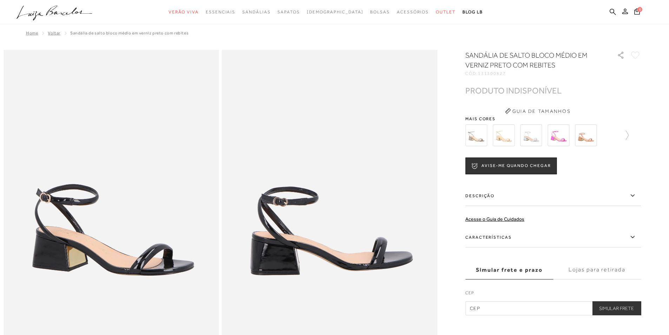 This screenshot has height=335, width=669. Describe the element at coordinates (54, 33) in the screenshot. I see `a: Voltar` at that location.